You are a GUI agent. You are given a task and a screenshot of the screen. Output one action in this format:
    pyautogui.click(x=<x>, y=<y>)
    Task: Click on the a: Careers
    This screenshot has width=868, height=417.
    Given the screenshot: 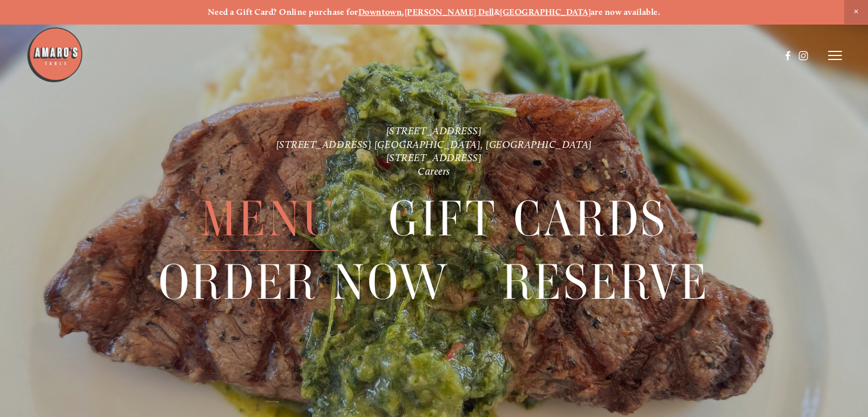 What is the action you would take?
    pyautogui.click(x=434, y=171)
    